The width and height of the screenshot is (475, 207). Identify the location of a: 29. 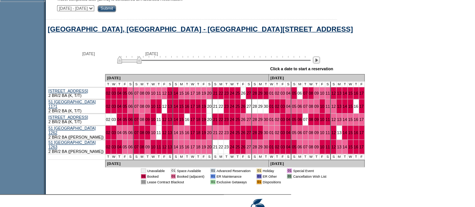
(260, 119).